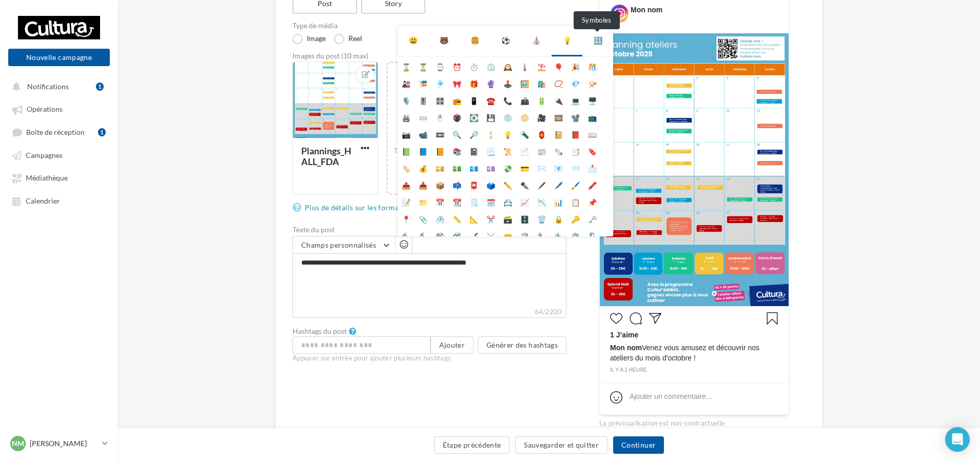 The image size is (980, 462). I want to click on button: Nouvelle campagne, so click(59, 58).